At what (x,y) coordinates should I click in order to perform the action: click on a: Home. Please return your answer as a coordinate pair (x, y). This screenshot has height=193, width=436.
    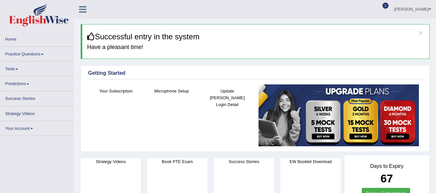
    Looking at the image, I should click on (37, 38).